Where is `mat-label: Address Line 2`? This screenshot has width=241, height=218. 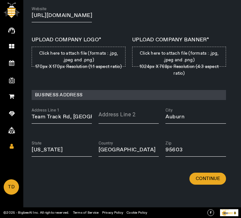
mat-label: Address Line 2 is located at coordinates (117, 114).